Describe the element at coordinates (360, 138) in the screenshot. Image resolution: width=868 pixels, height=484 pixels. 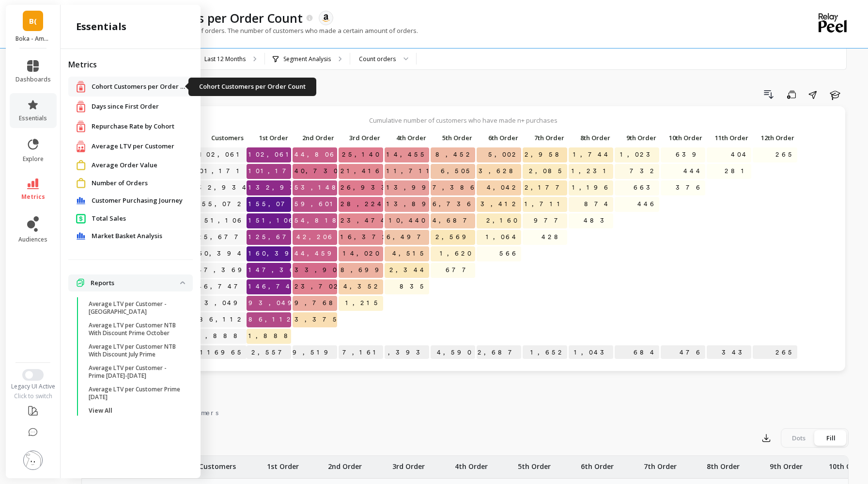
I see `span: 3rd Order` at that location.